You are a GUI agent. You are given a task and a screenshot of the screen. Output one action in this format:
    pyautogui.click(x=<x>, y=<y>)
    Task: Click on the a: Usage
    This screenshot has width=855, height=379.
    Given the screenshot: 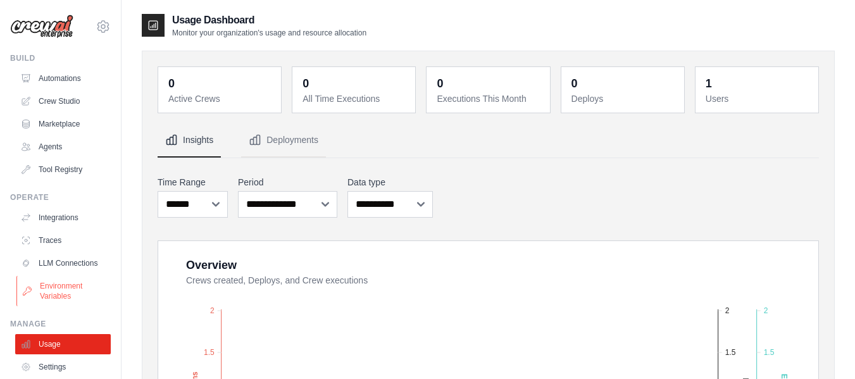 What is the action you would take?
    pyautogui.click(x=63, y=344)
    